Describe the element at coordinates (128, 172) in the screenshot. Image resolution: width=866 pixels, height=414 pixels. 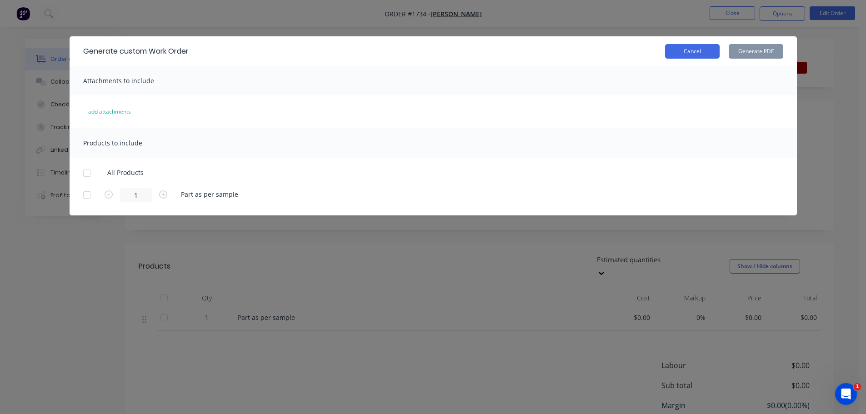
I see `span: All Products` at that location.